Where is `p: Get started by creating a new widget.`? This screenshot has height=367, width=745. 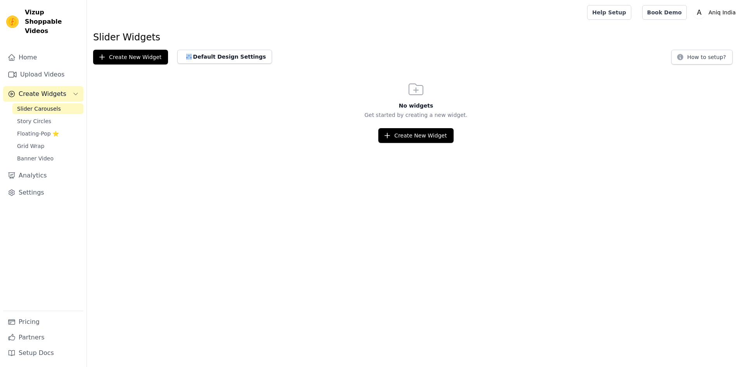
p: Get started by creating a new widget. is located at coordinates (416, 115).